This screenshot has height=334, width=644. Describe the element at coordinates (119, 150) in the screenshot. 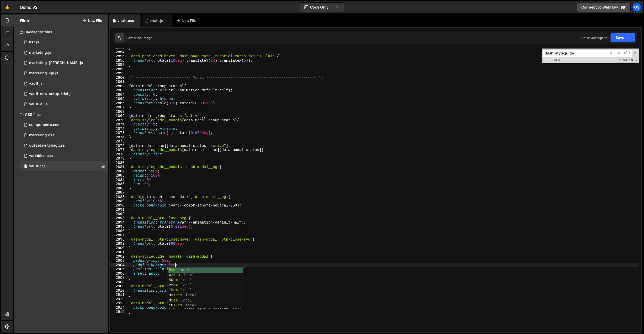

I see `div: 2877` at that location.